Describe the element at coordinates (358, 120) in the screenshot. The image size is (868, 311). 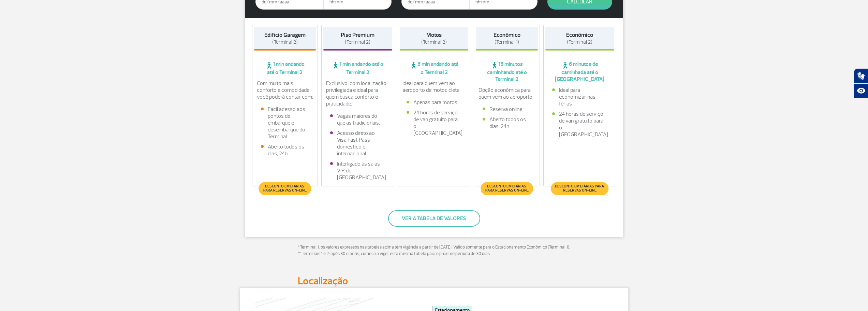
I see `li: Vagas maiores do que as tradicionais.` at that location.